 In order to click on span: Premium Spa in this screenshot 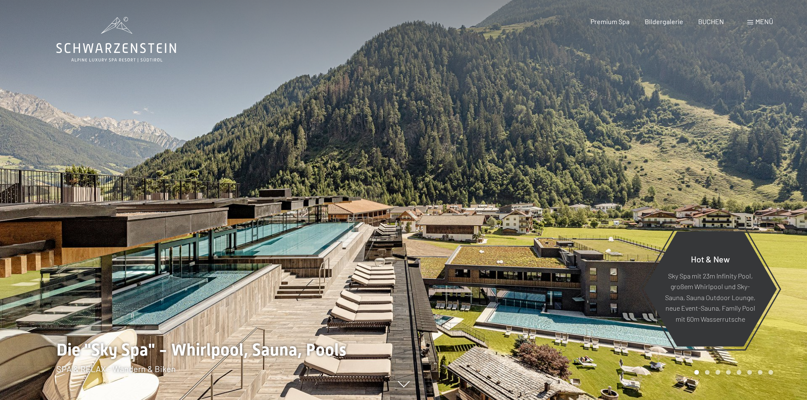, I will do `click(610, 21)`.